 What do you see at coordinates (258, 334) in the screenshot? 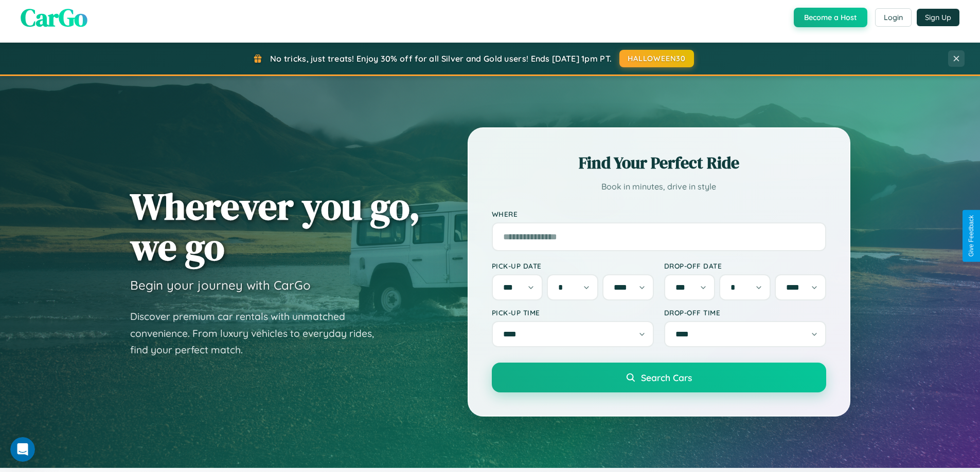
I see `p: Discover premium car rentals with unmatched convenience. From luxury vehicles to everyday rides, ...` at bounding box center [258, 334].